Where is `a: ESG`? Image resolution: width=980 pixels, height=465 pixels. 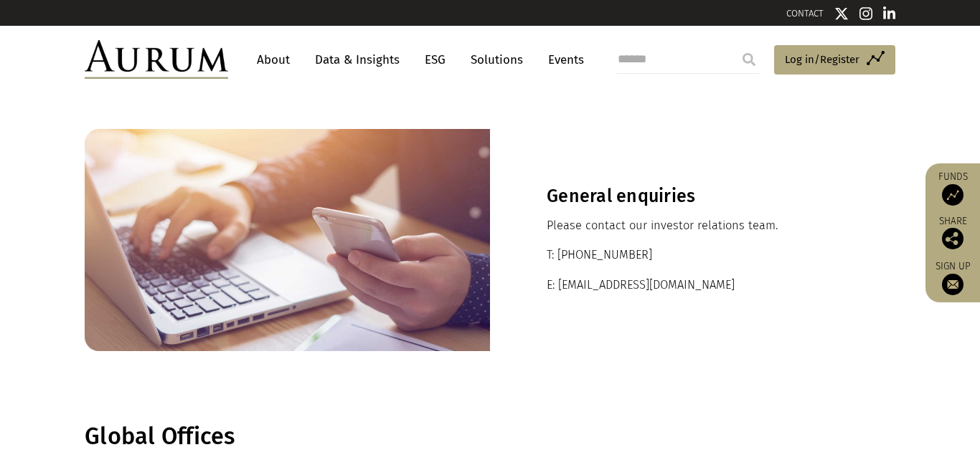
a: ESG is located at coordinates (435, 59).